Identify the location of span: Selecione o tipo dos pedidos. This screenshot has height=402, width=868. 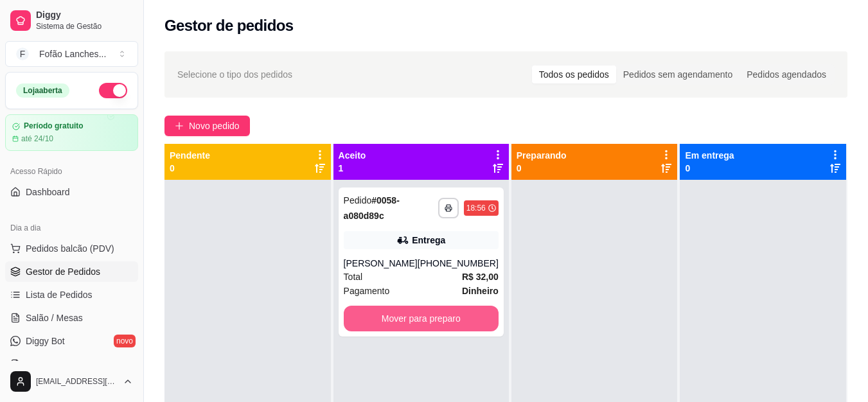
(234, 74).